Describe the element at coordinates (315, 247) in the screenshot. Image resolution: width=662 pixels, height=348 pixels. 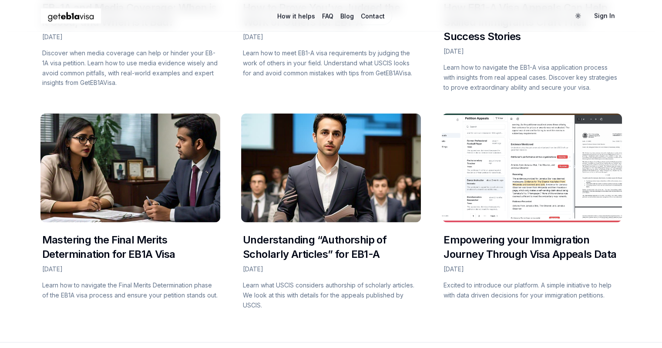
I see `a: Understanding “Authorship of Scholarly Articles” for EB1-A` at that location.